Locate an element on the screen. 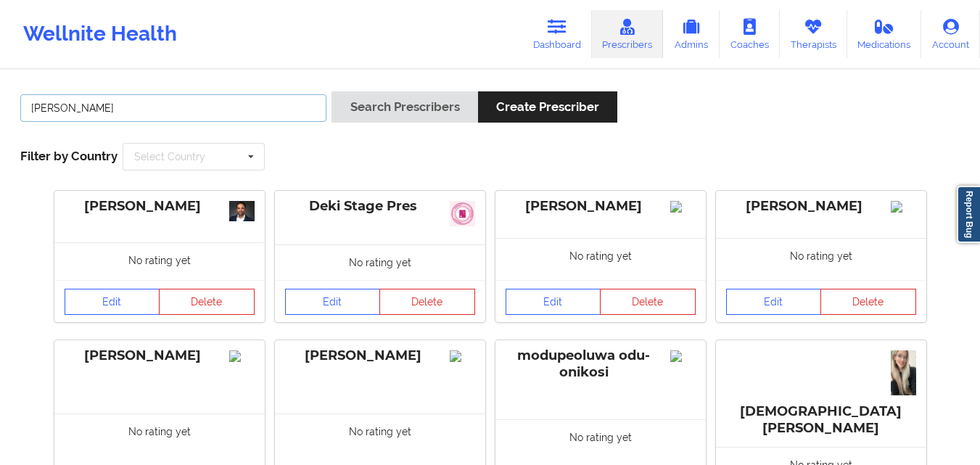  a: Report Bug is located at coordinates (969, 214).